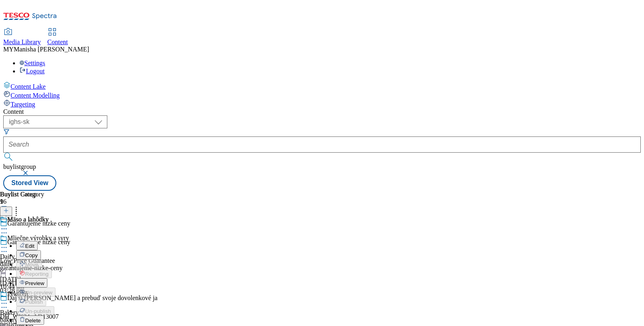 This screenshot has width=644, height=326. Describe the element at coordinates (32, 71) in the screenshot. I see `a: Logout` at that location.